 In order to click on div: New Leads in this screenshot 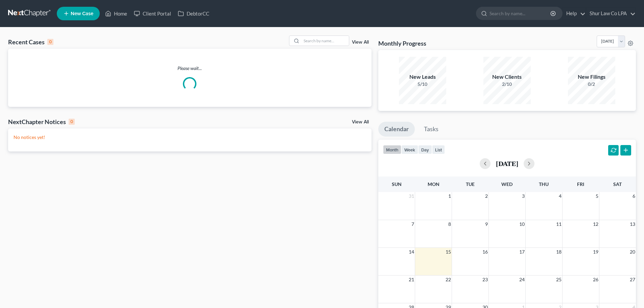, I will do `click(422, 77)`.